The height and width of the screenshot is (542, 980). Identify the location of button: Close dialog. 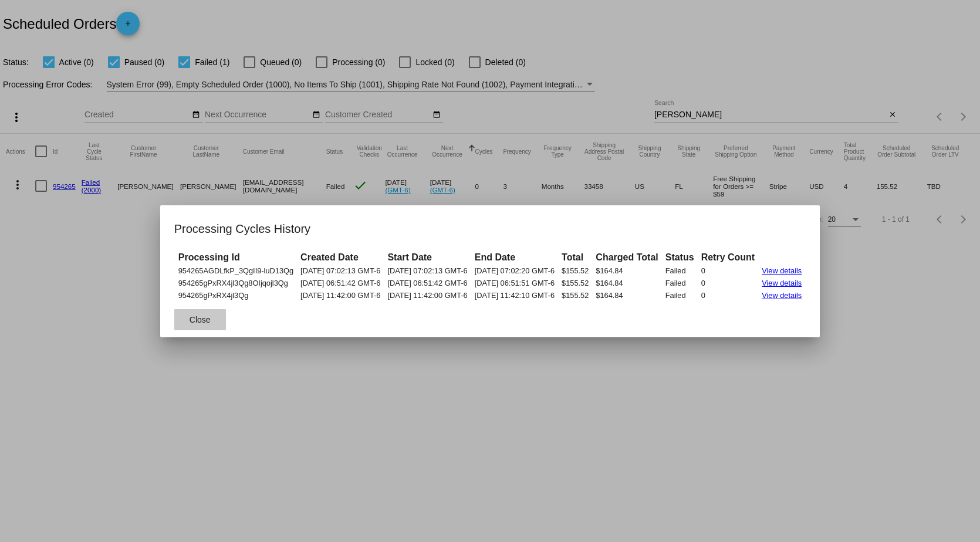
(200, 320).